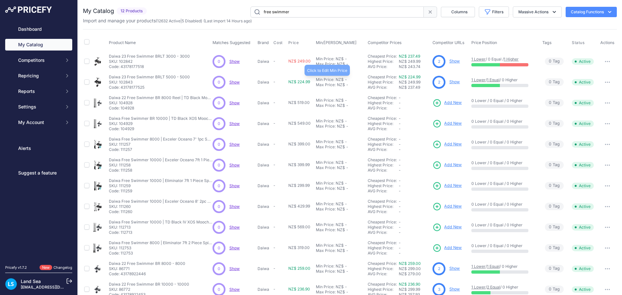  Describe the element at coordinates (149, 88) in the screenshot. I see `p: Code: 43178177525` at that location.